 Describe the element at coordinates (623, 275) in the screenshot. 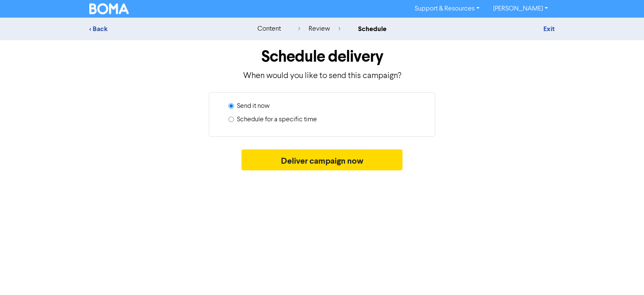

I see `div: Chat Widget` at that location.